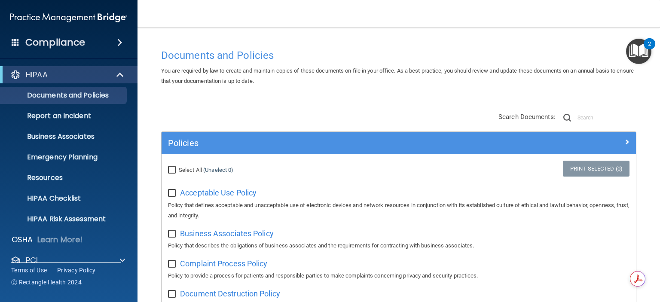  Describe the element at coordinates (527, 117) in the screenshot. I see `span: Search Documents:` at that location.